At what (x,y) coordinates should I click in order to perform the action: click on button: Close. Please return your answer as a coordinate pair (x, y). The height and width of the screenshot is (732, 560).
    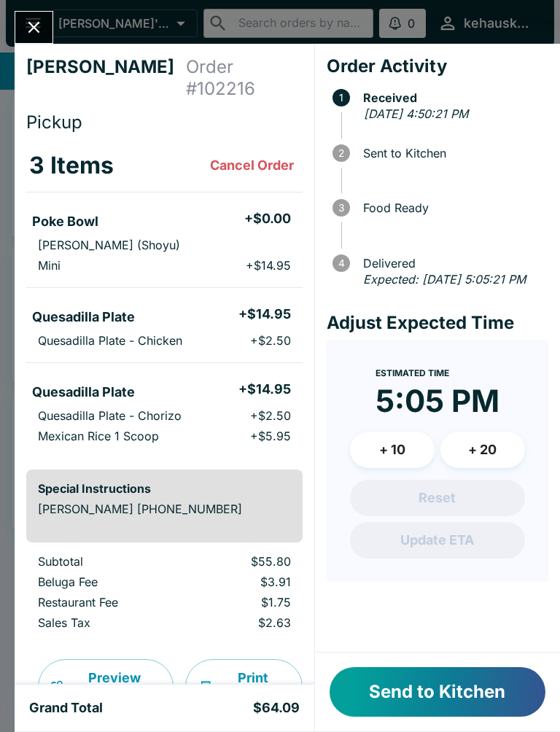
    Looking at the image, I should click on (33, 27).